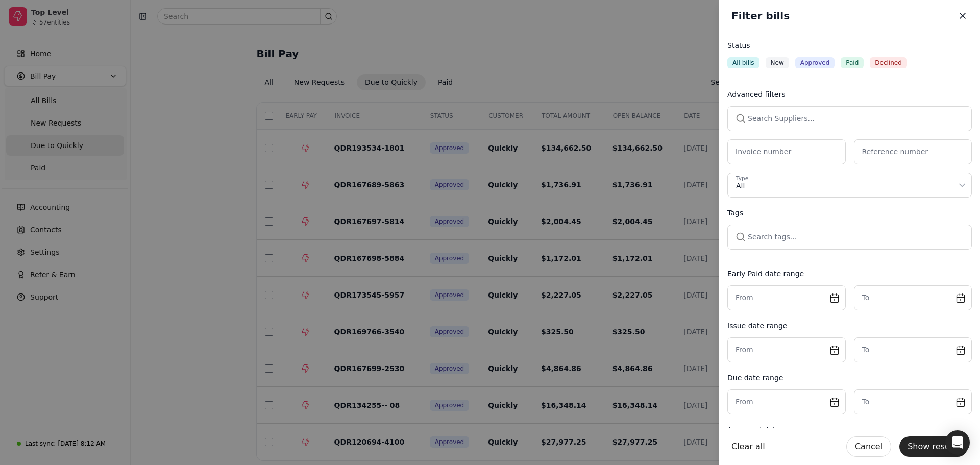 This screenshot has height=465, width=980. Describe the element at coordinates (850, 326) in the screenshot. I see `div: Issue date range` at that location.